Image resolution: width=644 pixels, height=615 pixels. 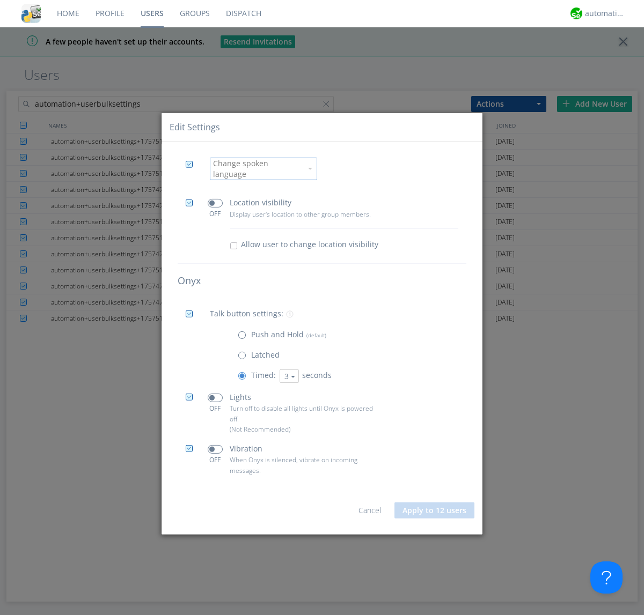 I want to click on p: Latched, so click(x=265, y=355).